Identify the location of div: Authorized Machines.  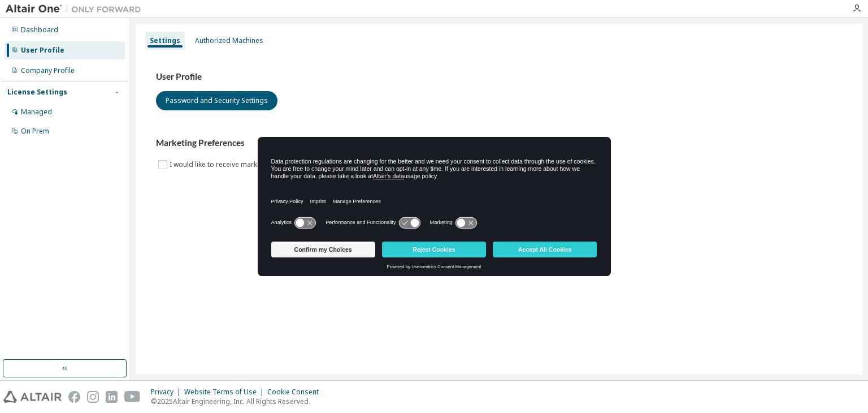
(229, 41).